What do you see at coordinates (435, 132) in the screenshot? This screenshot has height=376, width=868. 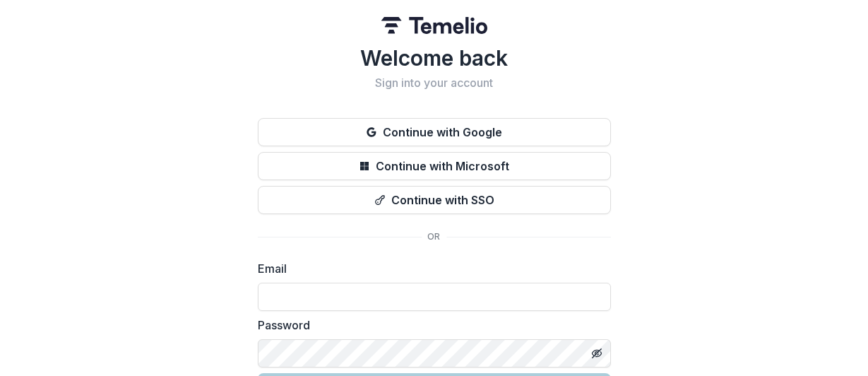 I see `button: Continue with Google` at bounding box center [435, 132].